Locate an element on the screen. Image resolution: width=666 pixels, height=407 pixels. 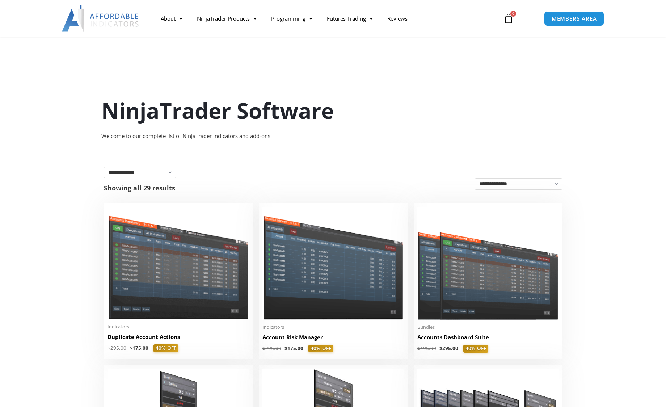
a: NinjaTrader Products is located at coordinates (227, 18).